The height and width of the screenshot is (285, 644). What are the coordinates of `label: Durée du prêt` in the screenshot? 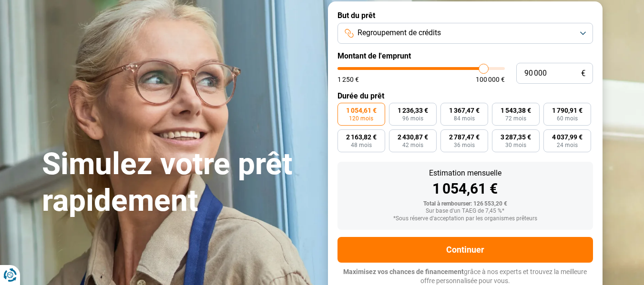 It's located at (465, 95).